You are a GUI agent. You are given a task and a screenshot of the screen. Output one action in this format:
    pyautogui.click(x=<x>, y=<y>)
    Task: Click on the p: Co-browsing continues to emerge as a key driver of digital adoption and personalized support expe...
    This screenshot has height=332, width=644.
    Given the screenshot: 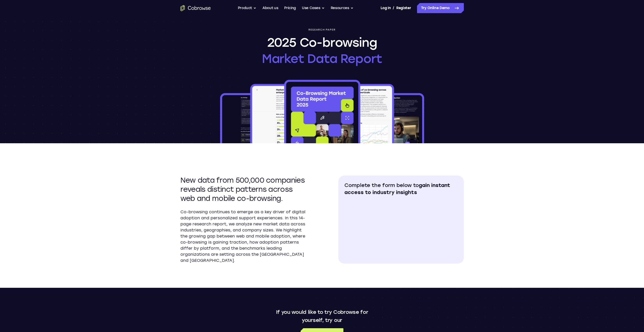 What is the action you would take?
    pyautogui.click(x=243, y=236)
    